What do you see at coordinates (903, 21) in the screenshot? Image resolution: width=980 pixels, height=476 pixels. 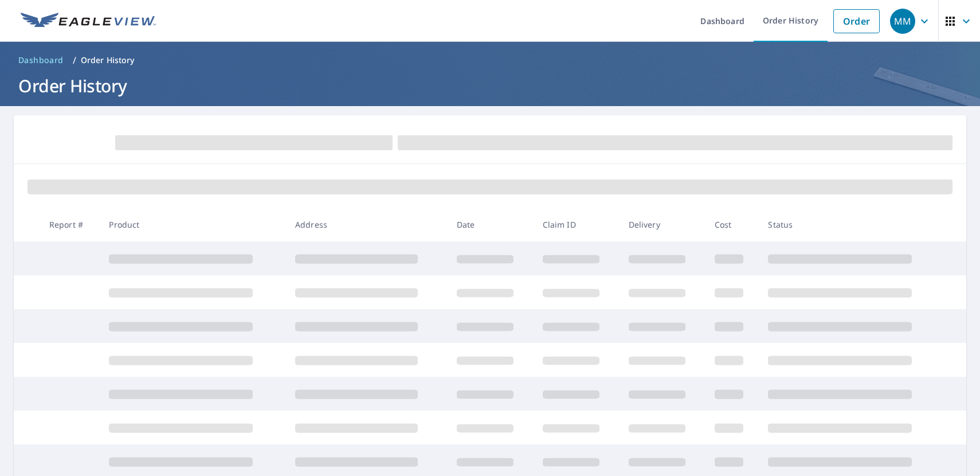 I see `div: MM` at bounding box center [903, 21].